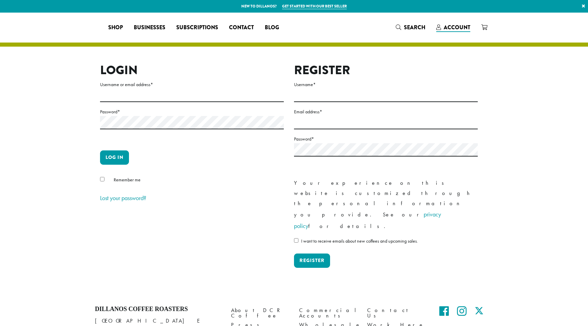 This screenshot has height=326, width=588. What do you see at coordinates (296, 240) in the screenshot?
I see `input: I want to receive emails about new coffees and upcoming sales.` at bounding box center [296, 240].